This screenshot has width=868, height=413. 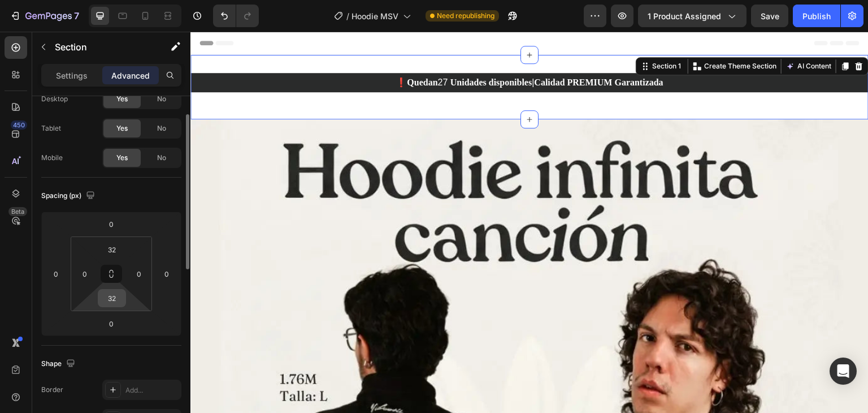 What do you see at coordinates (76, 16) in the screenshot?
I see `p: 7` at bounding box center [76, 16].